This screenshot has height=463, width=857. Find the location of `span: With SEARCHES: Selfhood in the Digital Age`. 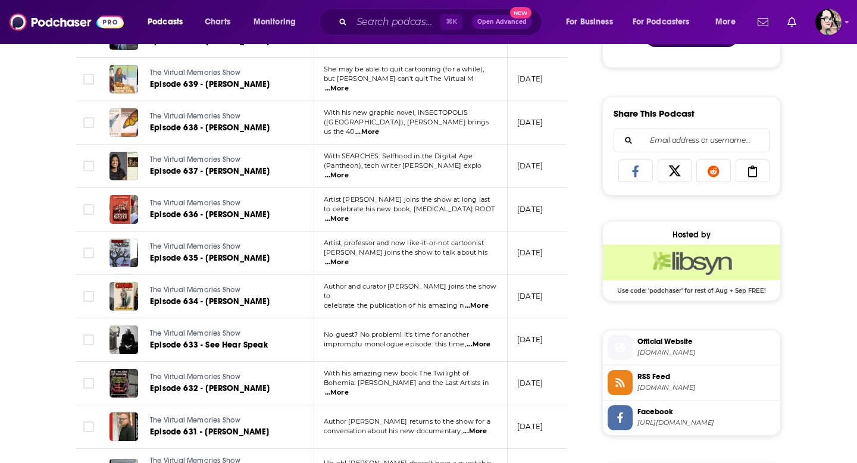

span: With SEARCHES: Selfhood in the Digital Age is located at coordinates (398, 156).